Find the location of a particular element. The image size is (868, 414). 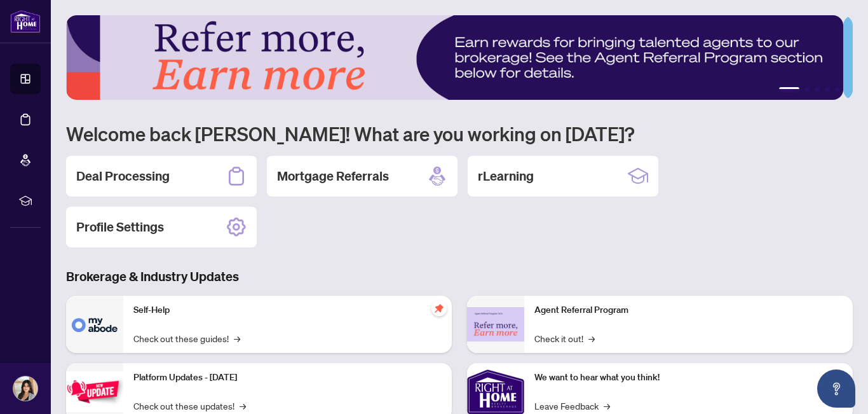

a: Check out these updates!→ is located at coordinates (190, 406).